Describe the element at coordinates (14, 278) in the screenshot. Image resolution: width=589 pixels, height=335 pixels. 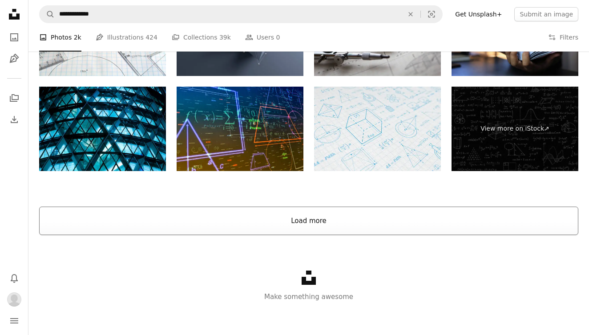
I see `button: Notifications` at that location.